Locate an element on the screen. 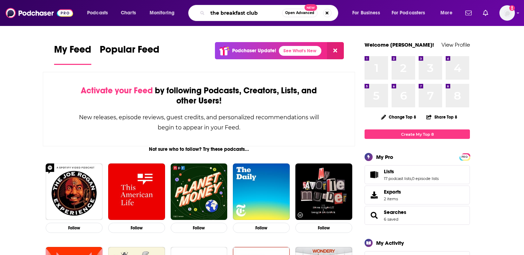 The image size is (524, 255). span: My Feed is located at coordinates (73, 52).